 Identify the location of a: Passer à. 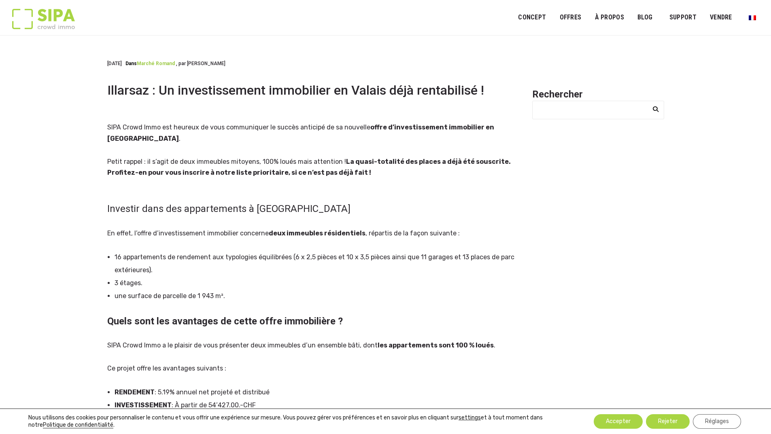
(753, 17).